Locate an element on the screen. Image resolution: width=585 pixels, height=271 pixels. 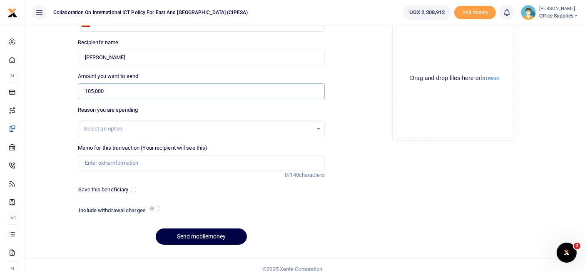
span: 2 is located at coordinates (577, 246).